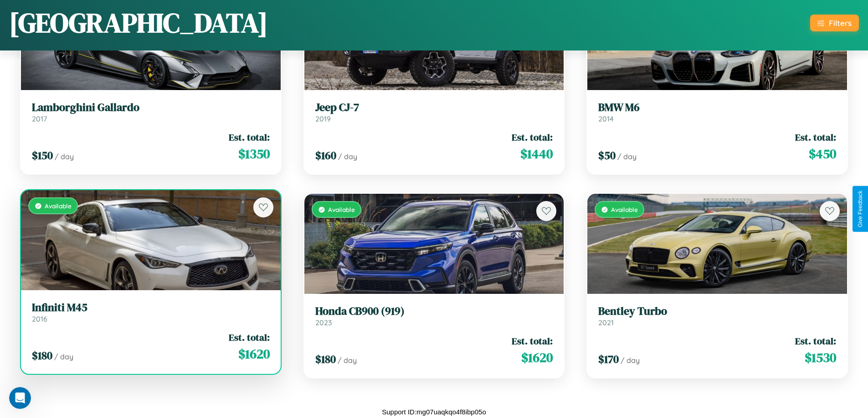 This screenshot has width=868, height=418. What do you see at coordinates (434, 107) in the screenshot?
I see `h3: Jeep CJ-7` at bounding box center [434, 107].